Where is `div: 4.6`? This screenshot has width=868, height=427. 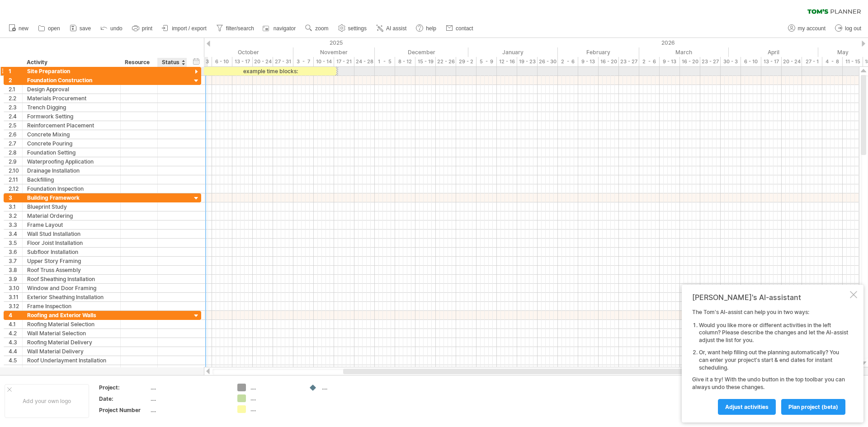 div: 4.6 is located at coordinates (16, 369).